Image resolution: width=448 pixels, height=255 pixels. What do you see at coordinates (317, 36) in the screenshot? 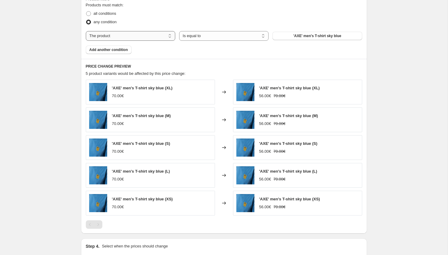
I see `span: 'AXE' men's T-shirt sky blue` at bounding box center [317, 36].